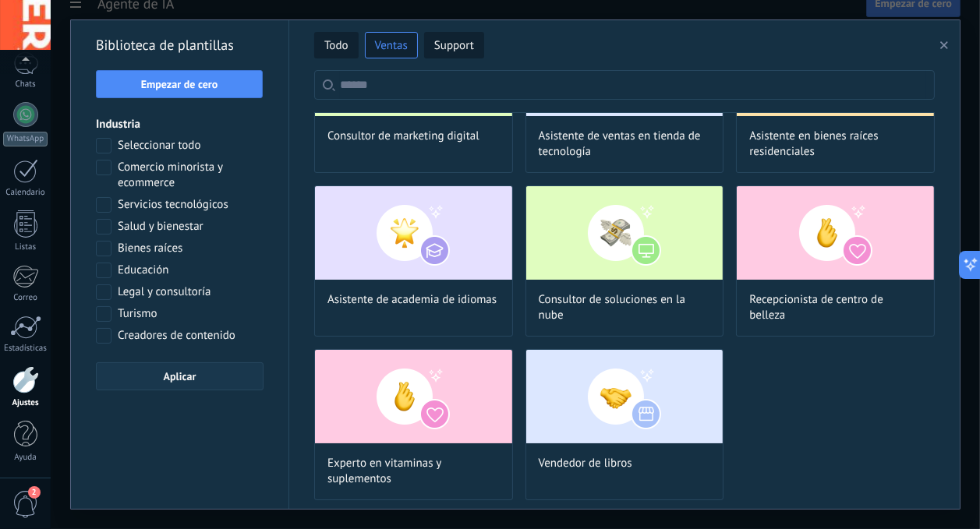 The width and height of the screenshot is (980, 529). Describe the element at coordinates (413, 396) in the screenshot. I see `img: Experto en vitaminas y suplementos` at that location.